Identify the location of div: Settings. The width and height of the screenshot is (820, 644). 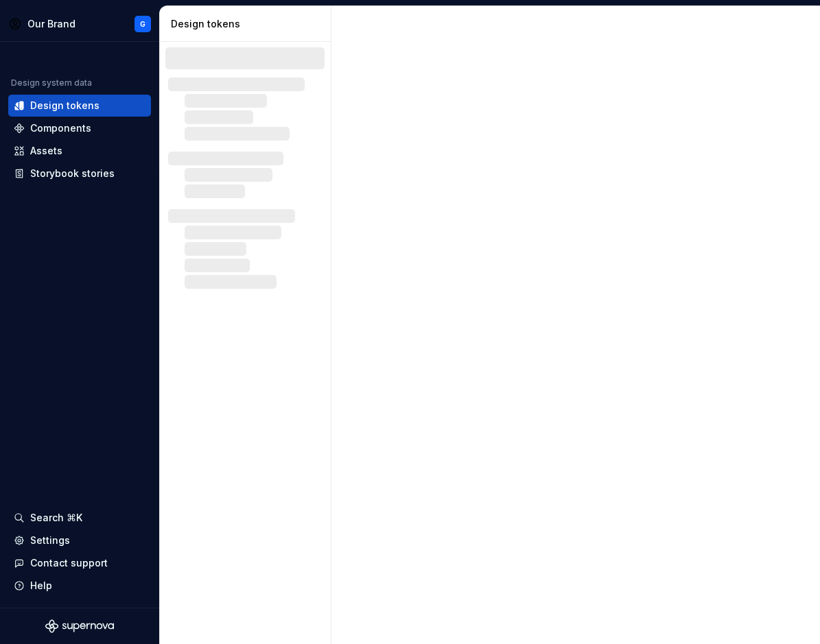
(50, 540).